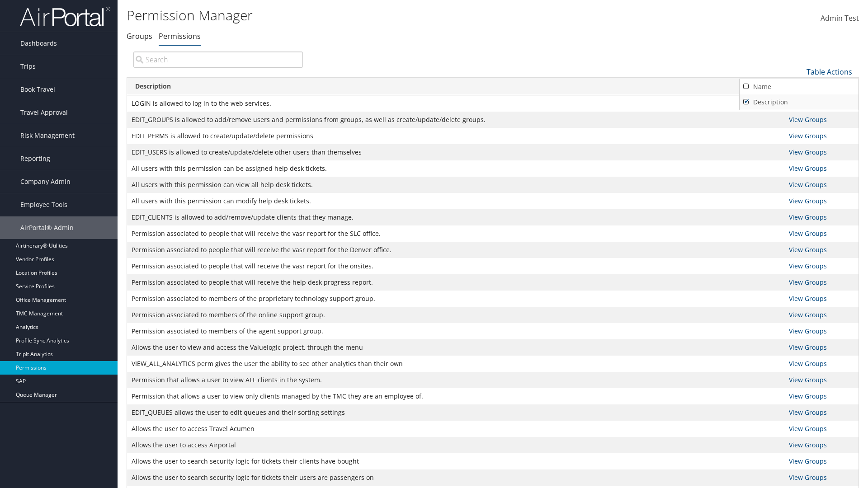 The width and height of the screenshot is (868, 488). Describe the element at coordinates (798, 102) in the screenshot. I see `a: Description` at that location.